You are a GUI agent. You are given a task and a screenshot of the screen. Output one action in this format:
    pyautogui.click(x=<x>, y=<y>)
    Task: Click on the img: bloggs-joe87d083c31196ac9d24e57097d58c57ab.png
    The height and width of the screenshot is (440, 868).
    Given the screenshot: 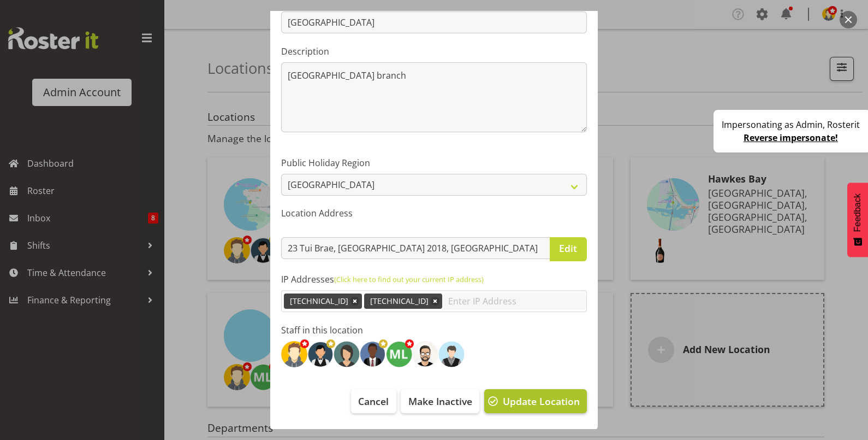 What is the action you would take?
    pyautogui.click(x=425, y=354)
    